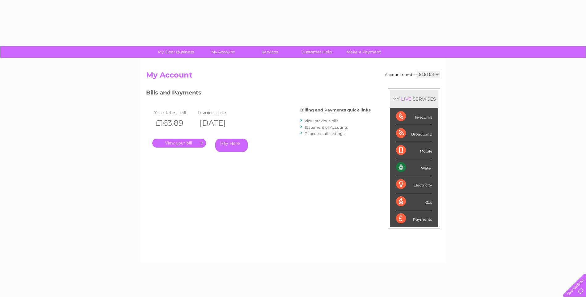  I want to click on h4: Billing and Payments quick links, so click(336, 110).